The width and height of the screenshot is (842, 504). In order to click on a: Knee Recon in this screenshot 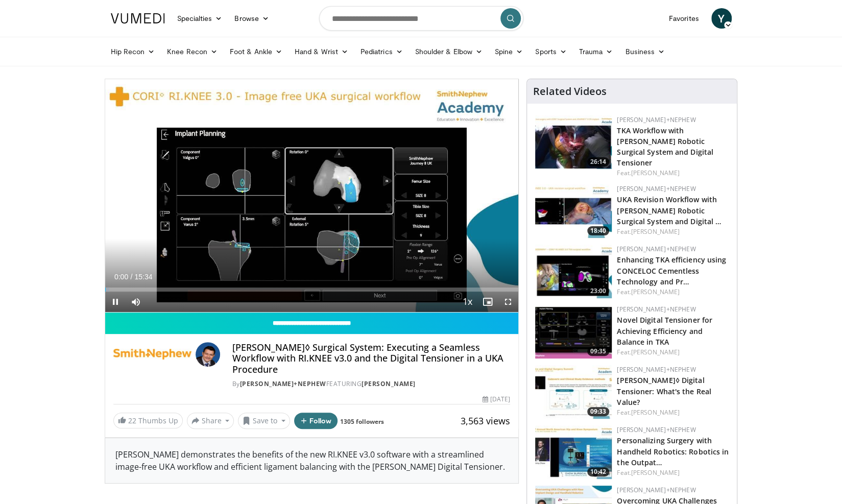, I will do `click(192, 51)`.